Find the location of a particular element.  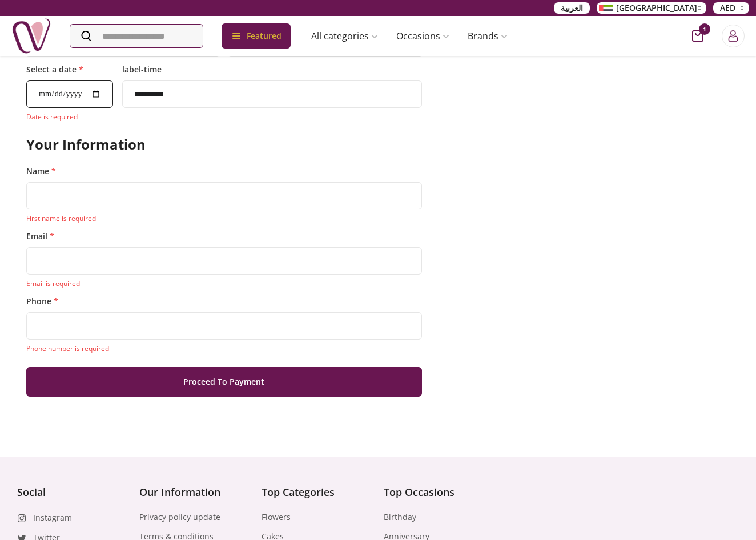

a: Instagram is located at coordinates (53, 518).